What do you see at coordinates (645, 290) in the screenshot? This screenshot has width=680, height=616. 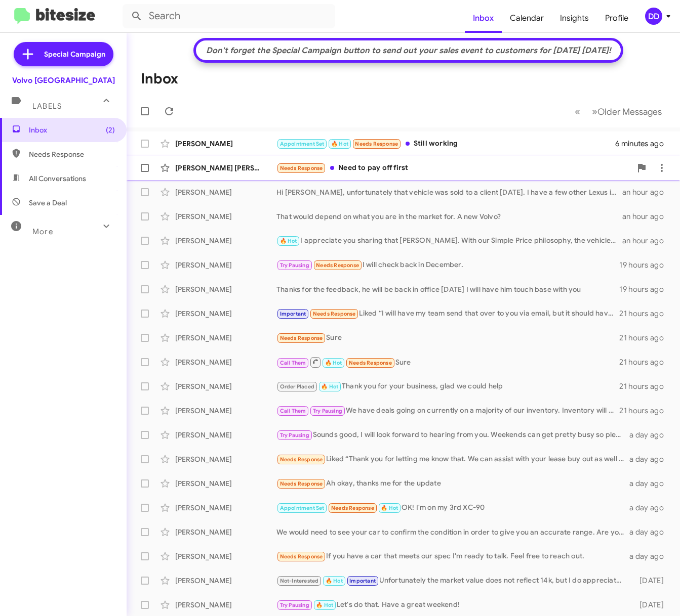 I see `div: 19 hours ago` at bounding box center [645, 290].